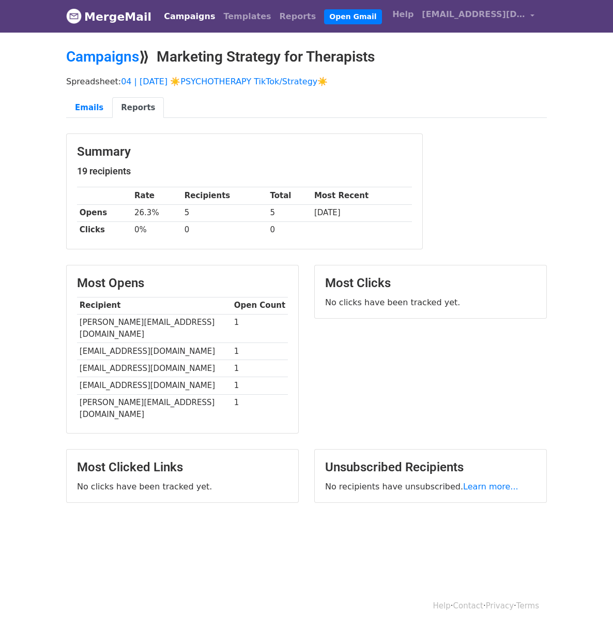  What do you see at coordinates (157, 195) in the screenshot?
I see `th: Rate` at bounding box center [157, 195].